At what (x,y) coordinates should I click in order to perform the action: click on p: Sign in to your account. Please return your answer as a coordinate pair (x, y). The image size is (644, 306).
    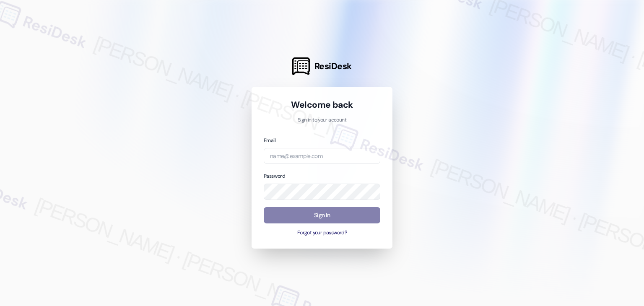
    Looking at the image, I should click on (322, 120).